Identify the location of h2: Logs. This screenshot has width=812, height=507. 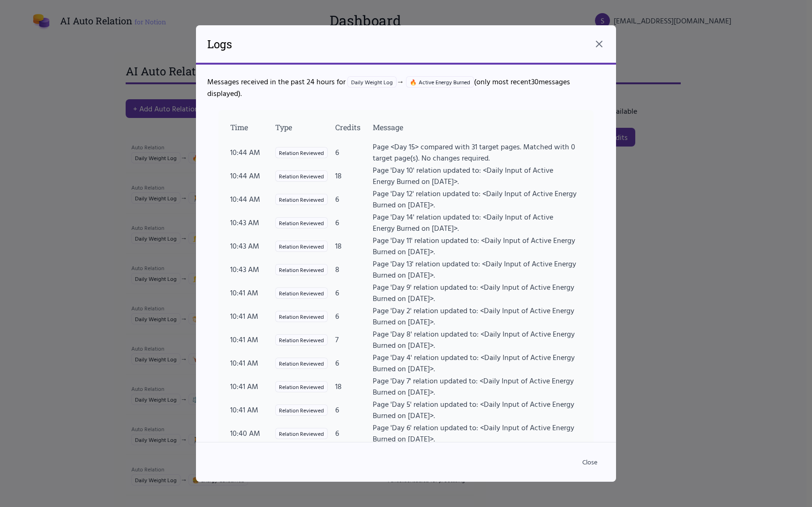
(219, 44).